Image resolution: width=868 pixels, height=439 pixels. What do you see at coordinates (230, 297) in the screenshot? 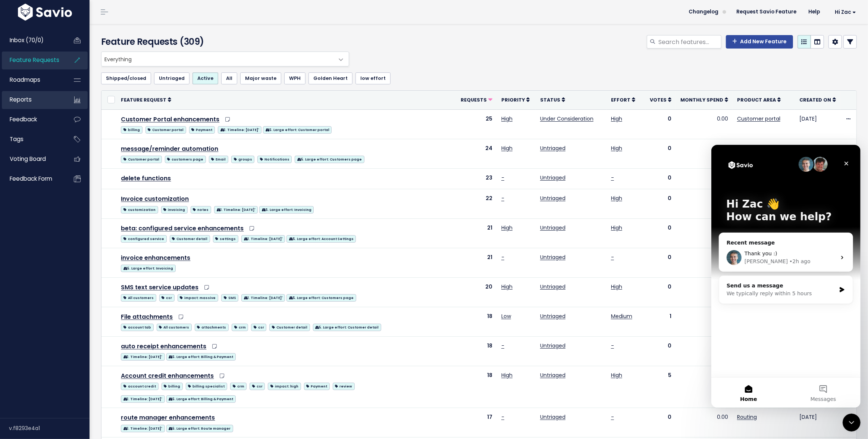
I see `span: SMS` at bounding box center [230, 297].